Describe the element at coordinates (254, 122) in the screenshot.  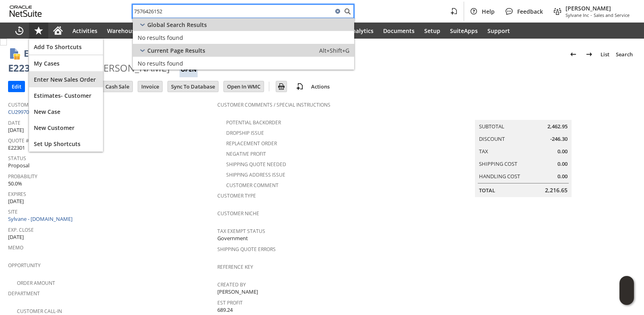
I see `a: Potential Backorder` at that location.